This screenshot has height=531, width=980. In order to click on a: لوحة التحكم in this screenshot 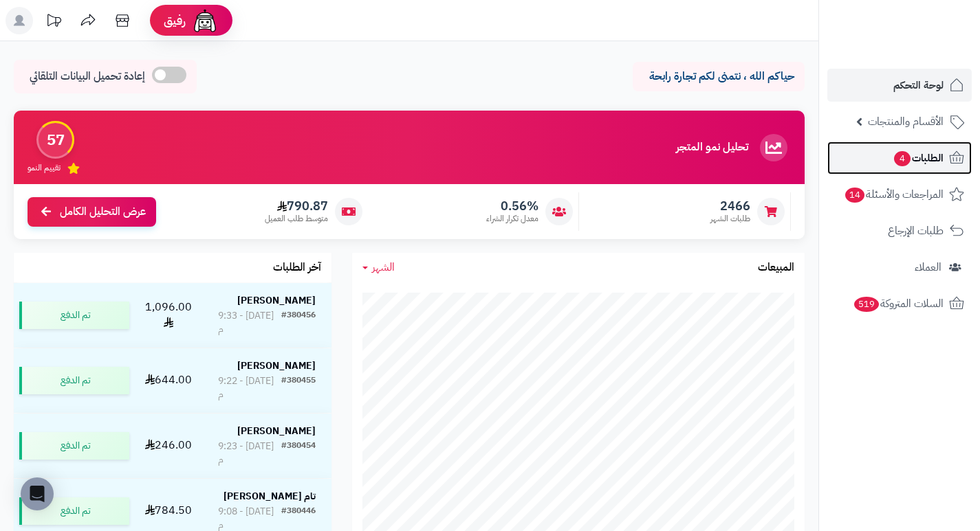, I will do `click(900, 86)`.